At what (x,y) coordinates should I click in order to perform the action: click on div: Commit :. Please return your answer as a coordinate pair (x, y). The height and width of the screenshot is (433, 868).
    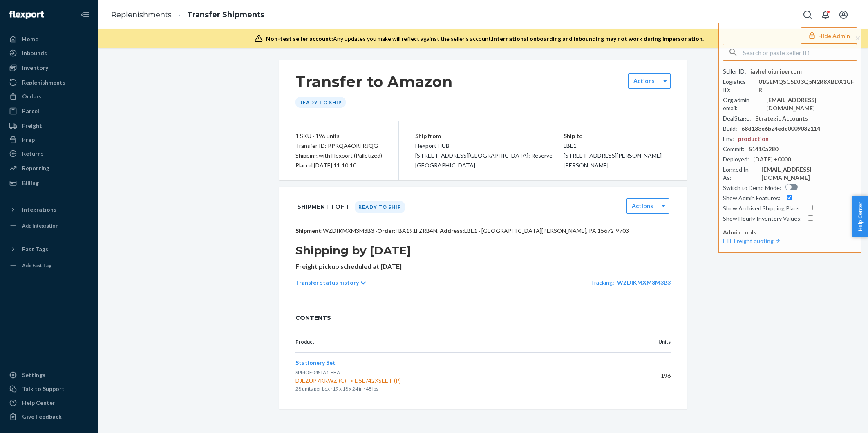
    Looking at the image, I should click on (733, 149).